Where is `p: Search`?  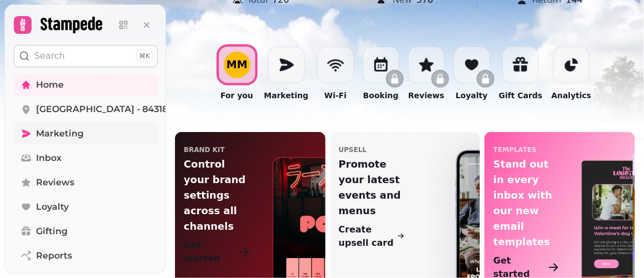
p: Search is located at coordinates (49, 56).